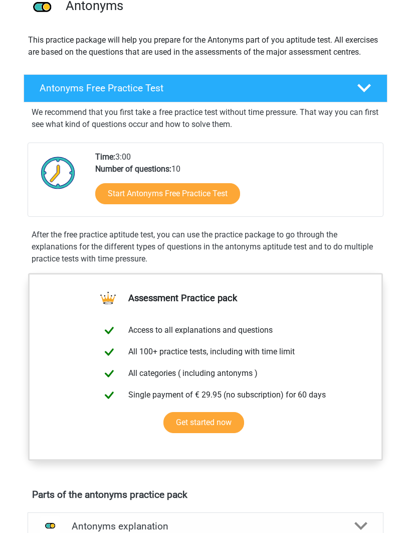  Describe the element at coordinates (206, 118) in the screenshot. I see `p: We recommend that you first take a free practice test without time pressure. That way you can fir...` at that location.